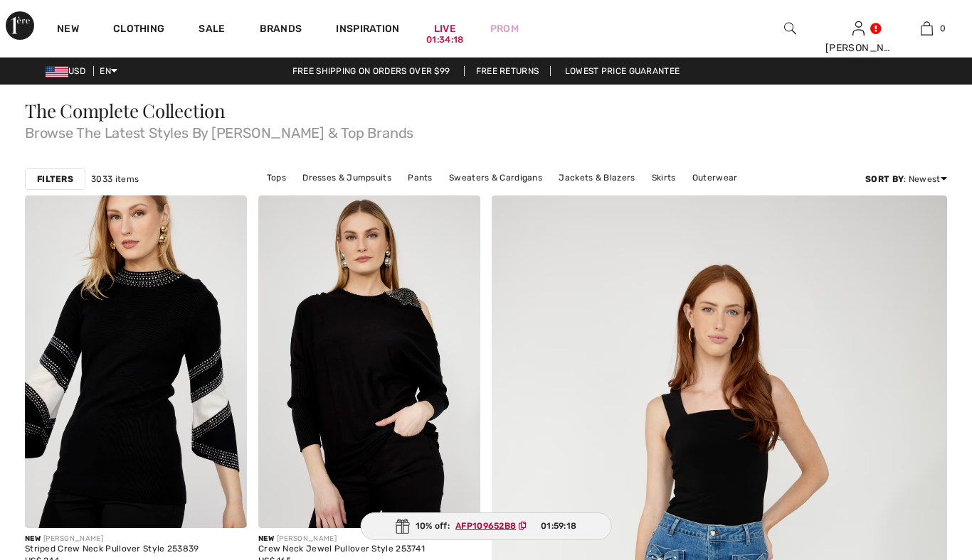 This screenshot has height=560, width=972. Describe the element at coordinates (372, 71) in the screenshot. I see `a: Free shipping on orders over $99` at that location.